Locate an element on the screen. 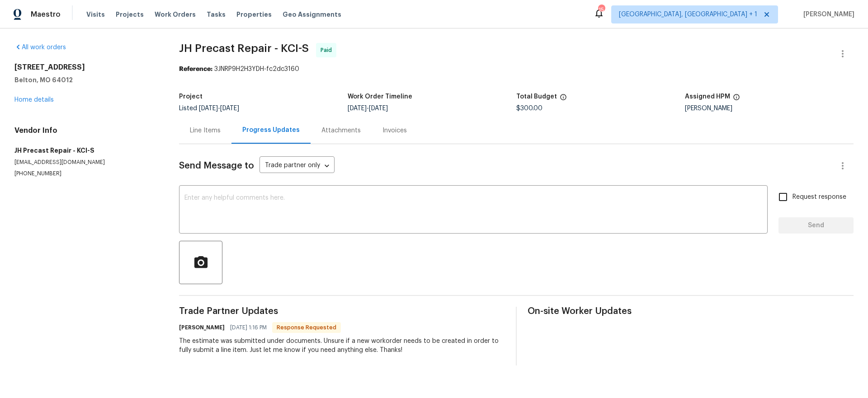  h4: Vendor Info is located at coordinates (86, 131).